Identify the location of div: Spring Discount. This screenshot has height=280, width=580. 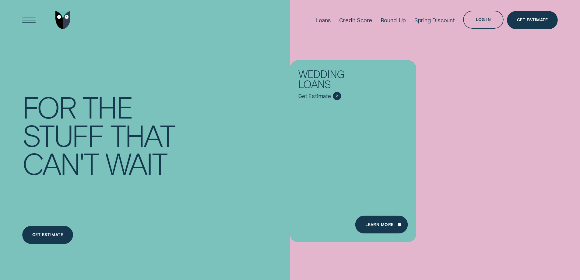
(435, 20).